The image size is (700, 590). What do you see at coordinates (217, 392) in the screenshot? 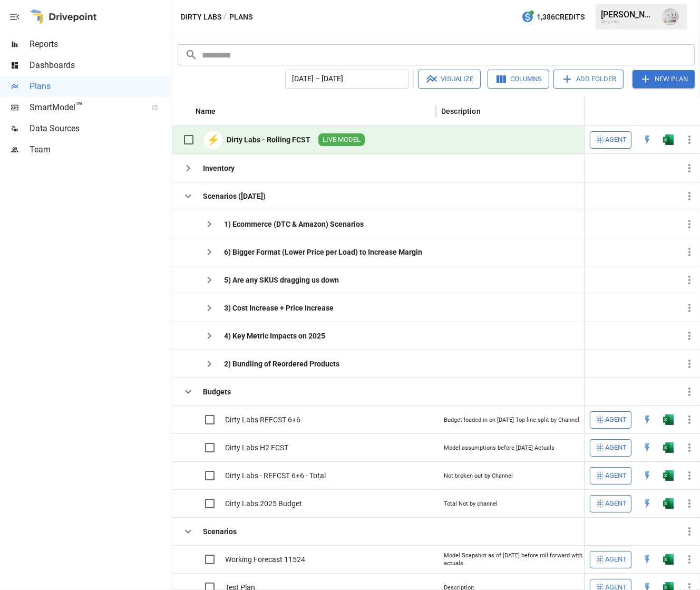
I see `div: Budgets` at bounding box center [217, 392].